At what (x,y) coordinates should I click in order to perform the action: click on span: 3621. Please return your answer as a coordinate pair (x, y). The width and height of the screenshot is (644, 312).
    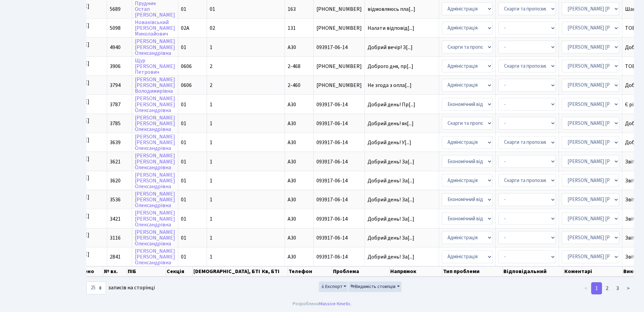
    Looking at the image, I should click on (115, 162).